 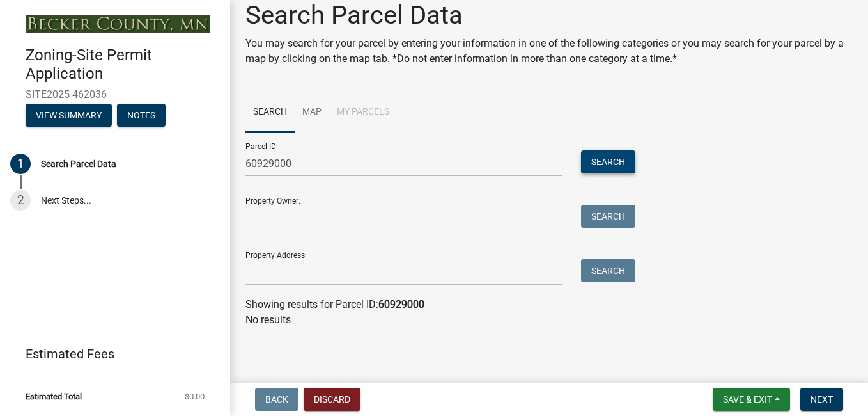 I want to click on button: Next, so click(x=821, y=399).